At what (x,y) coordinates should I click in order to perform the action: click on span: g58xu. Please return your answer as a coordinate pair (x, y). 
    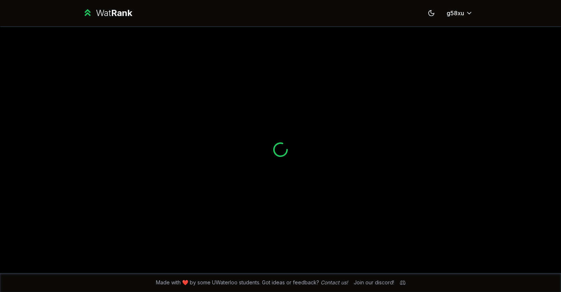
    Looking at the image, I should click on (456, 13).